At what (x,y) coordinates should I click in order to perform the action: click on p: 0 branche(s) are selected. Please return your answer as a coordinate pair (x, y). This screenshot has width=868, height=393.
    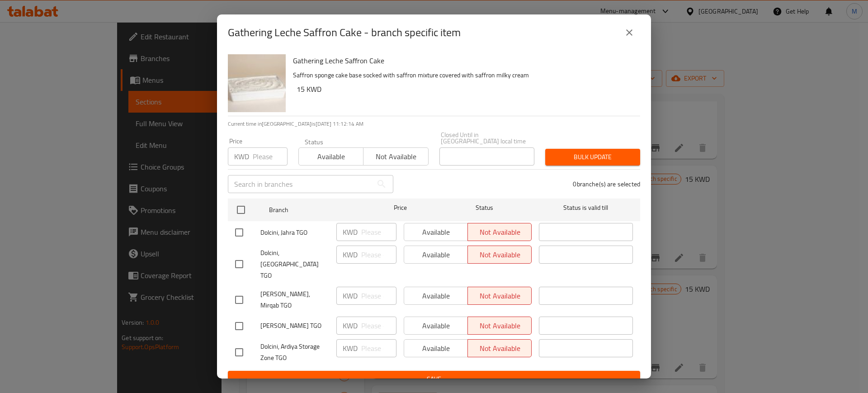
    Looking at the image, I should click on (606, 184).